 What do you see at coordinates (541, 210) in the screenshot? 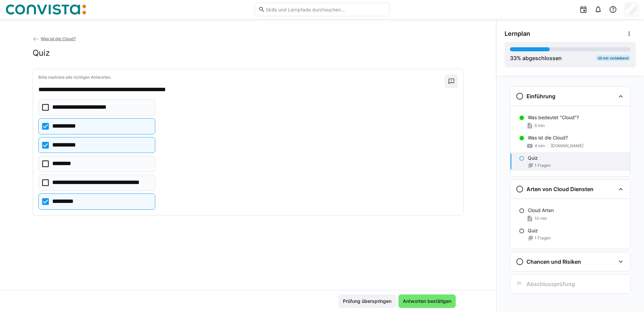
I see `p: Cloud Arten` at bounding box center [541, 210].